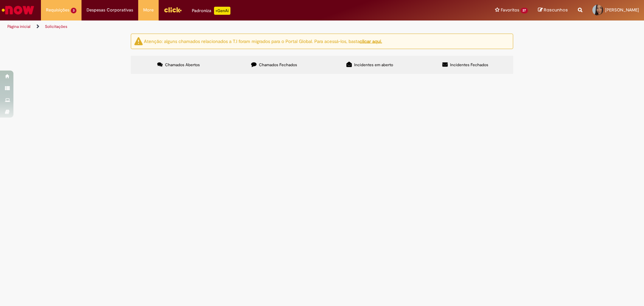 The height and width of the screenshot is (306, 644). What do you see at coordinates (556, 10) in the screenshot?
I see `span: Rascunhos` at bounding box center [556, 10].